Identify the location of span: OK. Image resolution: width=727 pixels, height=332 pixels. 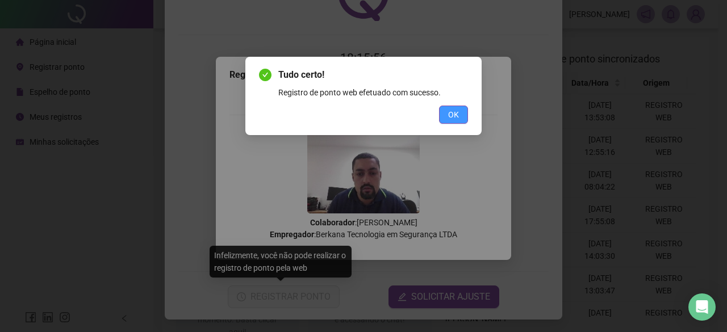
(453, 115).